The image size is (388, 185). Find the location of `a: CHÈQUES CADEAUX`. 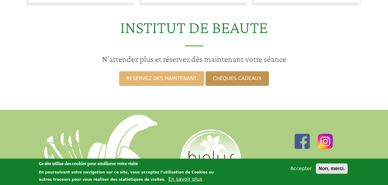

a: CHÈQUES CADEAUX is located at coordinates (237, 78).